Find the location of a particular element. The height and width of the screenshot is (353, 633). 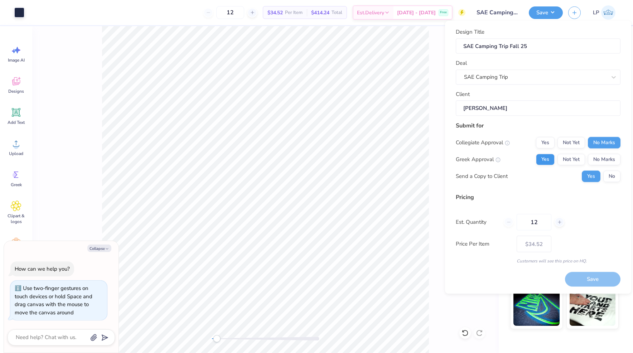

button: Collapse is located at coordinates (99, 248).